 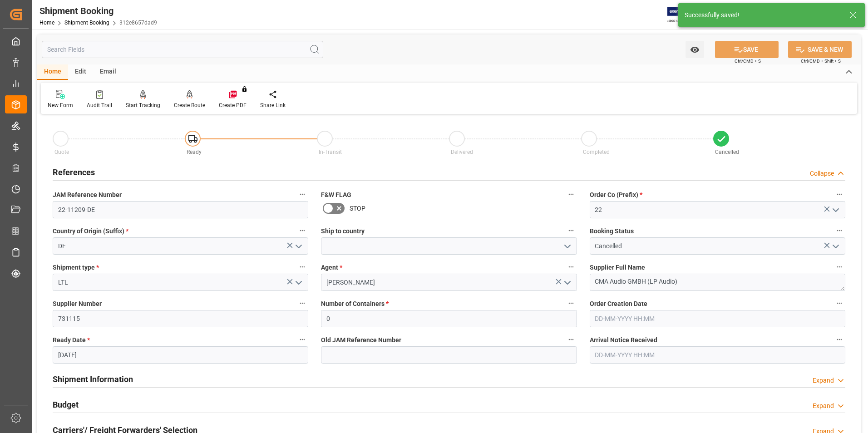 I want to click on div: Share Link, so click(x=273, y=105).